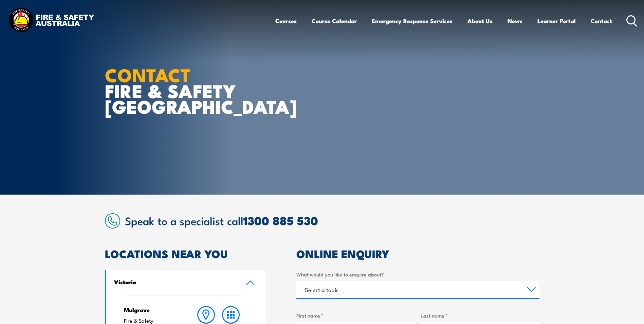  I want to click on a: Courses, so click(286, 21).